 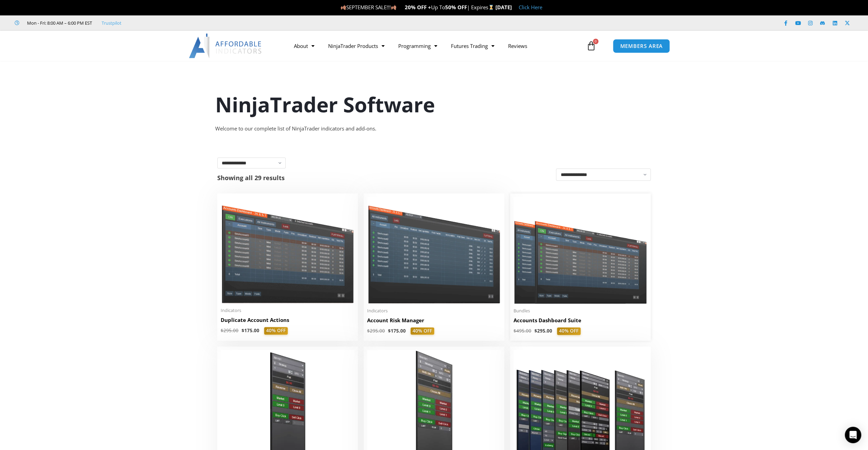 I want to click on a: Reviews, so click(x=518, y=46).